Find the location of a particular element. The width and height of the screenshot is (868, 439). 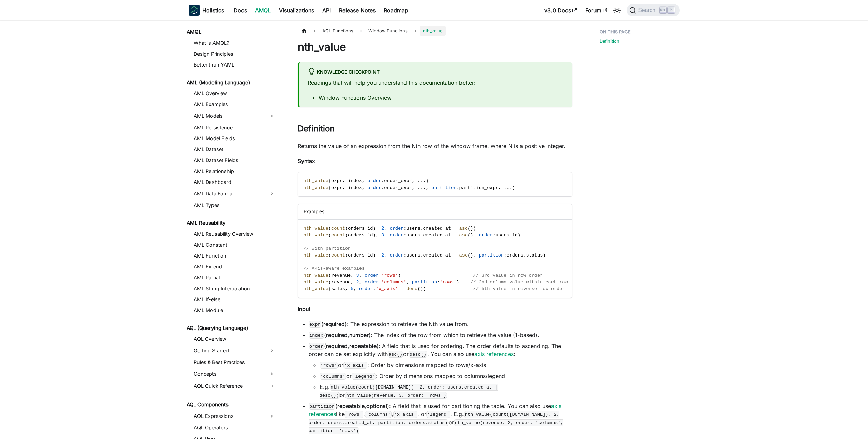

a: Rules & Best Practices is located at coordinates (235, 362).